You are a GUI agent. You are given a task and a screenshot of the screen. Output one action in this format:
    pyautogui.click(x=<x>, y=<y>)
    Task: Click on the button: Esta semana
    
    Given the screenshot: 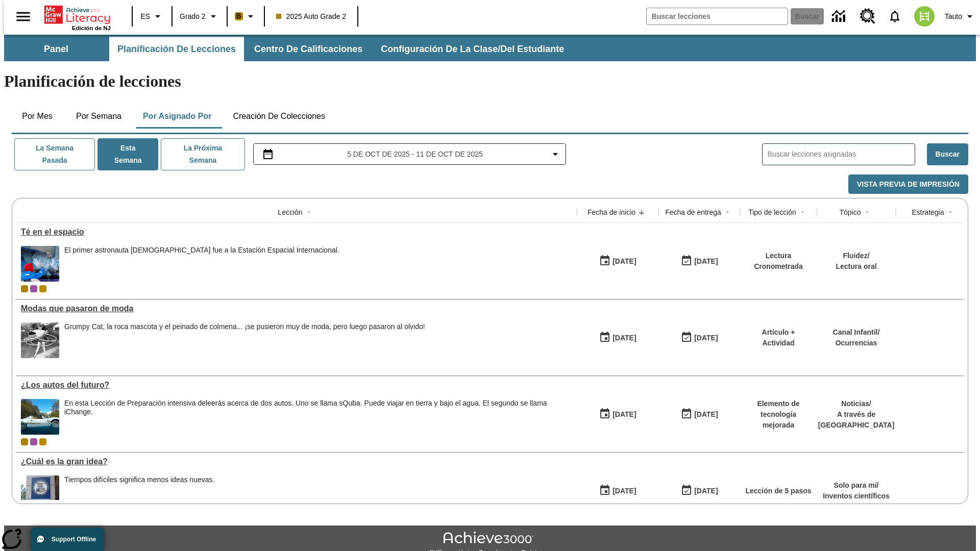 What is the action you would take?
    pyautogui.click(x=128, y=154)
    